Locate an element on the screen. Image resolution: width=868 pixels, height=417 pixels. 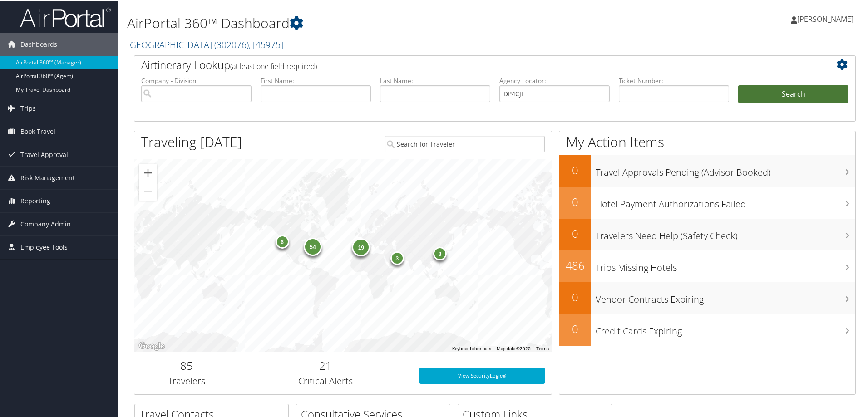
input: Search for Traveler is located at coordinates (464, 143).